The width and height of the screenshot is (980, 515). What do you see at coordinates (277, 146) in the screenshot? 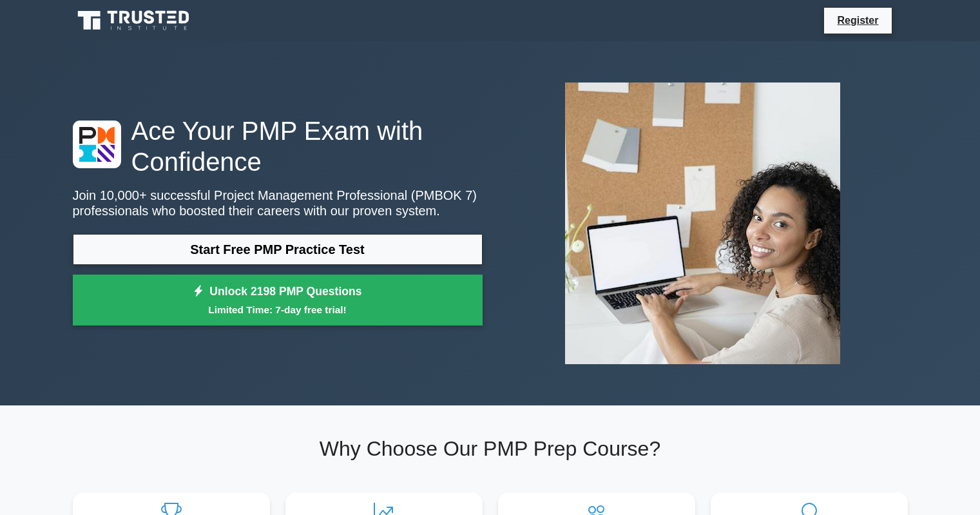
I see `h1: Ace Your PMP Exam with Confidence` at bounding box center [277, 146].